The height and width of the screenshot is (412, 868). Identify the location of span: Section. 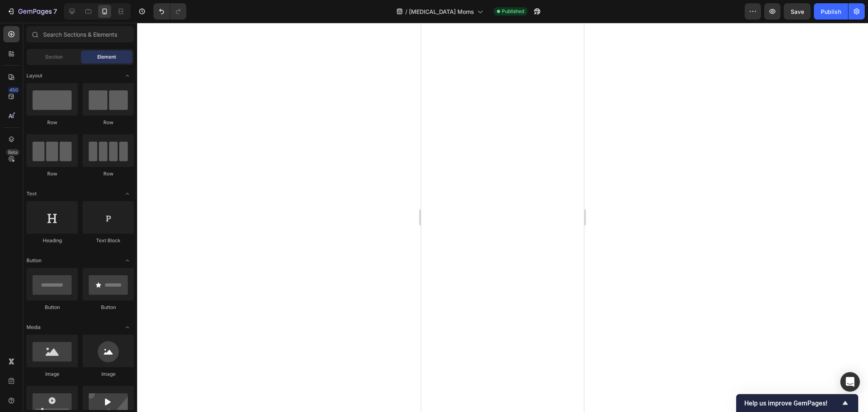
(54, 57).